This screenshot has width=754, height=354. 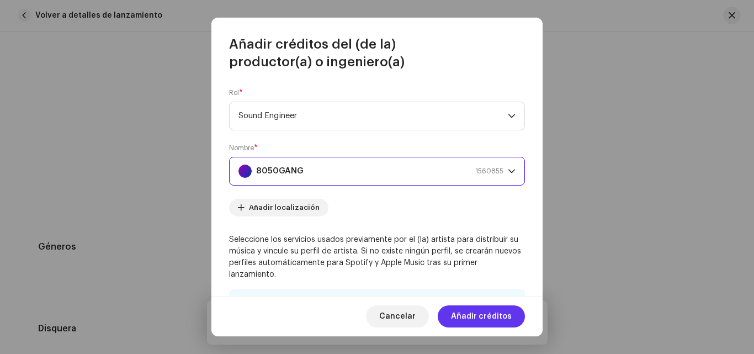 I want to click on span: 1560855, so click(x=489, y=171).